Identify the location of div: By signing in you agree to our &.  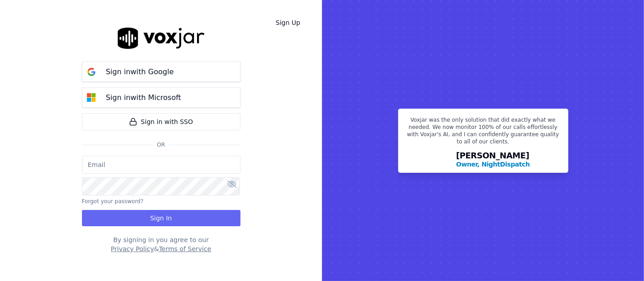
(161, 244).